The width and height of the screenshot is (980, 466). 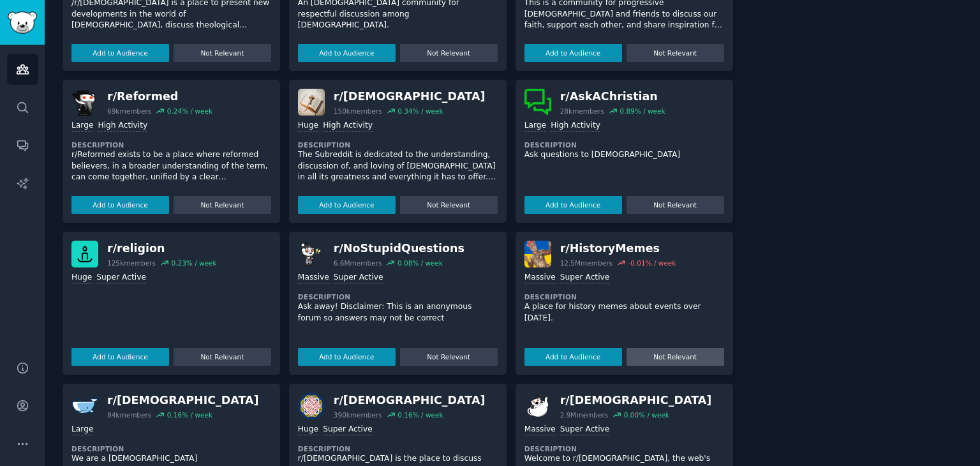 What do you see at coordinates (399, 248) in the screenshot?
I see `div: r/ NoStupidQuestions` at bounding box center [399, 248].